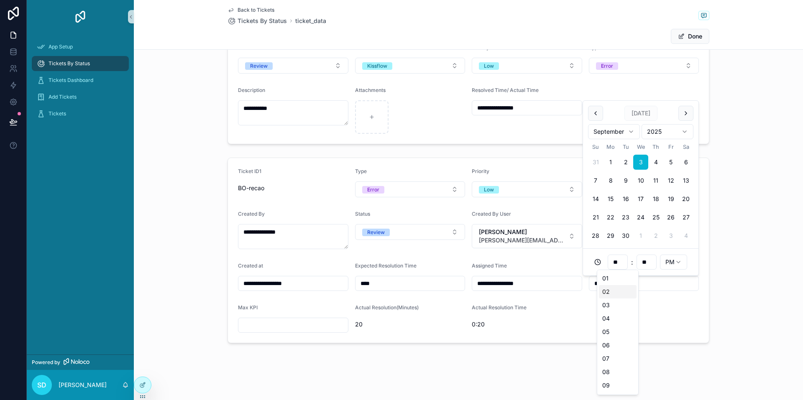 This screenshot has width=803, height=400. I want to click on th: Tuesday, so click(626, 147).